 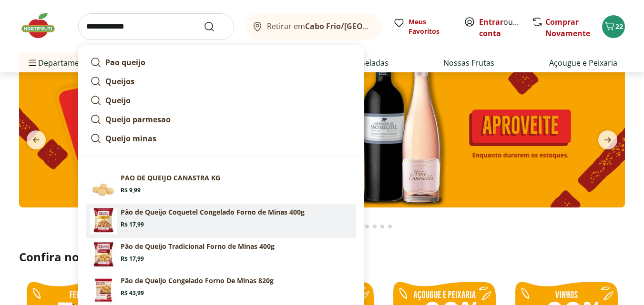 What do you see at coordinates (36, 140) in the screenshot?
I see `button: previous` at bounding box center [36, 140].